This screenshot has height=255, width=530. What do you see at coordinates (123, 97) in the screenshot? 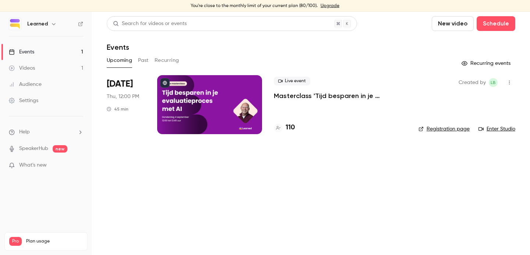
I see `span: Thu, 12:00 PM` at bounding box center [123, 97].